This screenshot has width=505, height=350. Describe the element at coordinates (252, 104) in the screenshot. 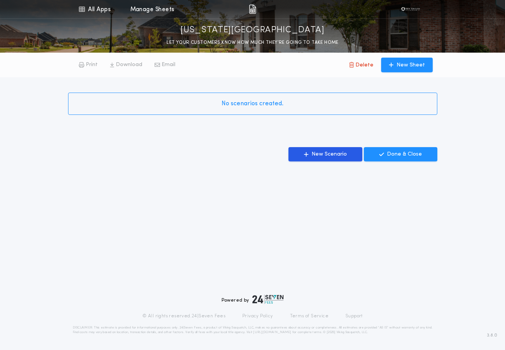

I see `span: No scenarios created.` at that location.